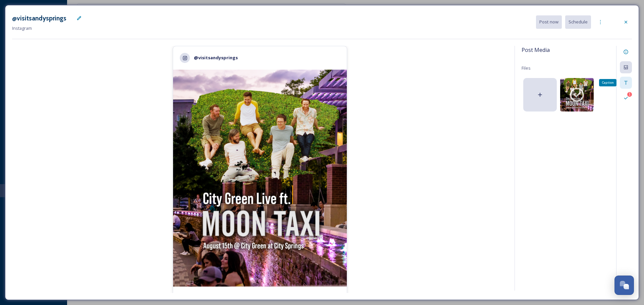  I want to click on strong: @visitsandysprings, so click(216, 58).